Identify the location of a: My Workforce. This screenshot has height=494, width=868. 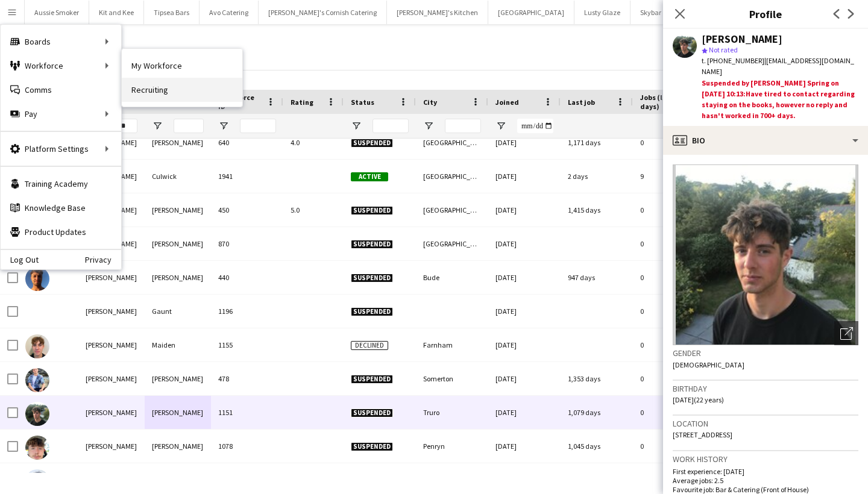
(182, 65).